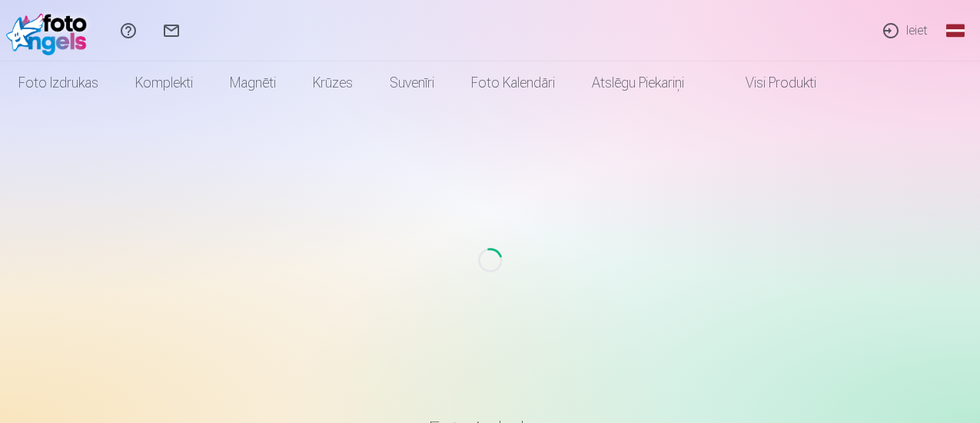 The width and height of the screenshot is (980, 423). I want to click on a: Foto kalendāri, so click(513, 83).